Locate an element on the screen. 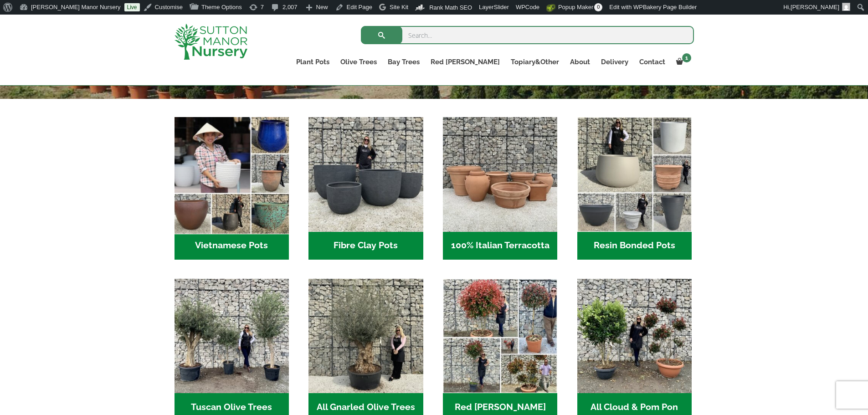  a: Delivery is located at coordinates (615, 61).